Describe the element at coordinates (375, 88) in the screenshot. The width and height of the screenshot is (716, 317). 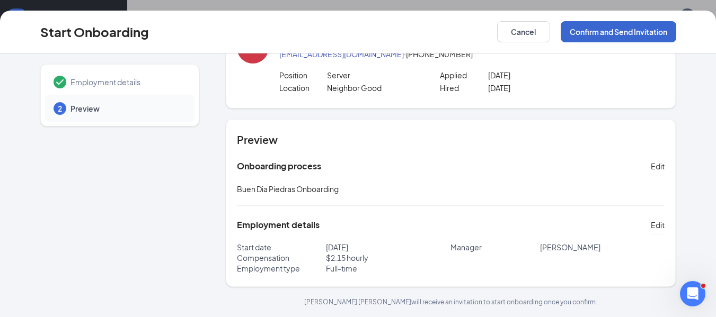
I see `p: Neighbor Good` at that location.